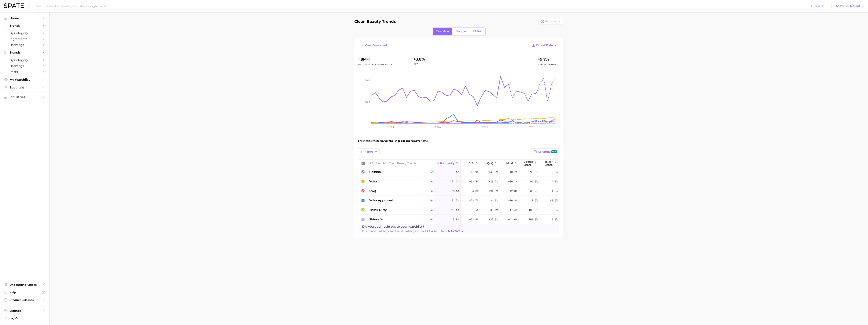 The height and width of the screenshot is (325, 868). Describe the element at coordinates (26, 318) in the screenshot. I see `span: Log Out` at that location.